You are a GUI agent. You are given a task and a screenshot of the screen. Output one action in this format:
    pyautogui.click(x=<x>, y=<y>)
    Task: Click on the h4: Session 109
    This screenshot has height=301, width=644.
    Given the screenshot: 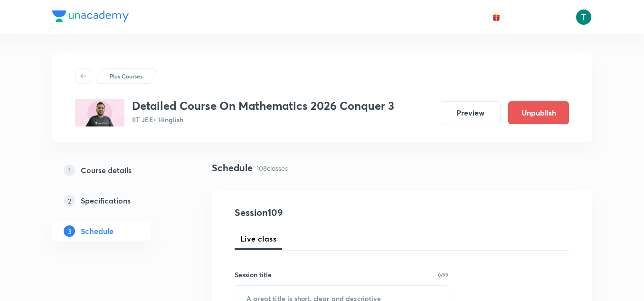 What is the action you would take?
    pyautogui.click(x=321, y=212)
    